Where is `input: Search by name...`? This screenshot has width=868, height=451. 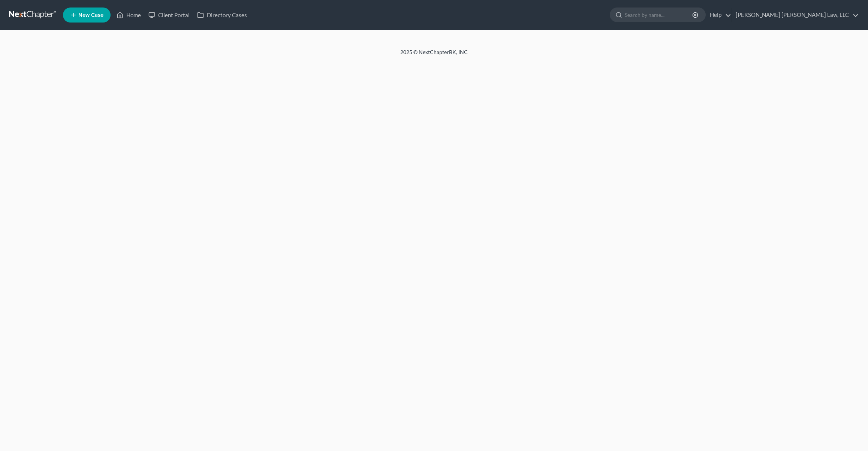
input: Search by name... is located at coordinates (659, 15).